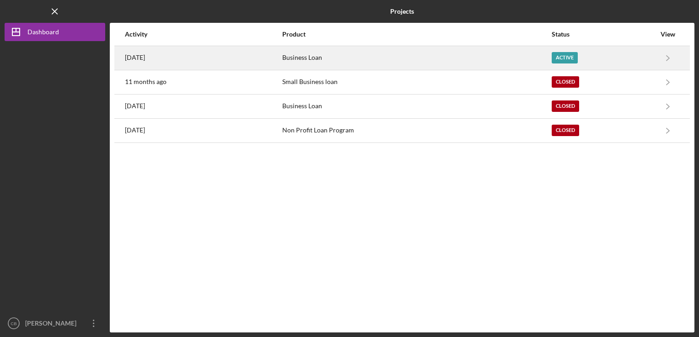  What do you see at coordinates (402, 11) in the screenshot?
I see `b: Projects` at bounding box center [402, 11].